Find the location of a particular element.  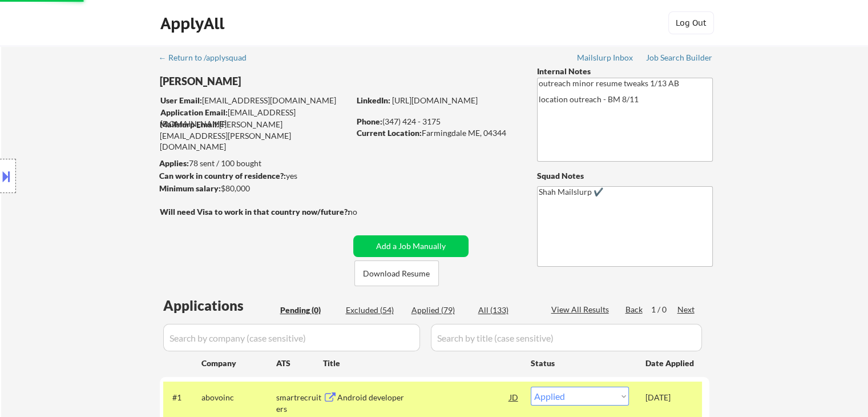

div: Mailslurp Inbox is located at coordinates (606, 58).